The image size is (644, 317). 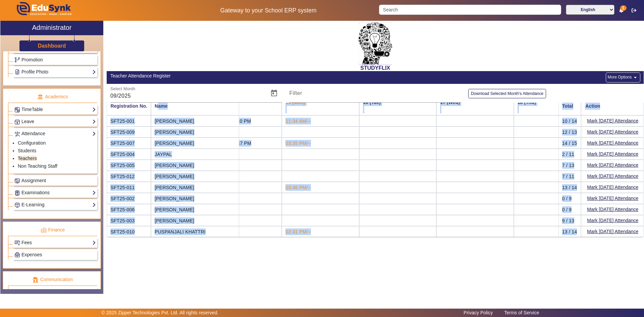 What do you see at coordinates (129, 220) in the screenshot?
I see `mat-cell: SFT25-003` at bounding box center [129, 220].